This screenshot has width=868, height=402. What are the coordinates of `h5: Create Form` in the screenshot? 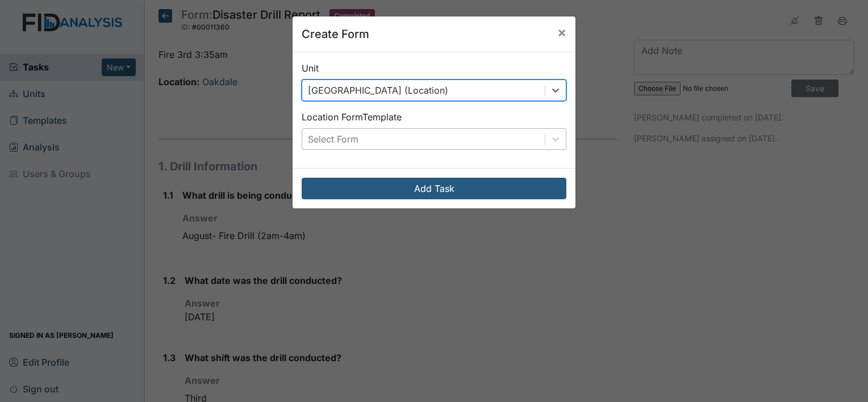 It's located at (335, 34).